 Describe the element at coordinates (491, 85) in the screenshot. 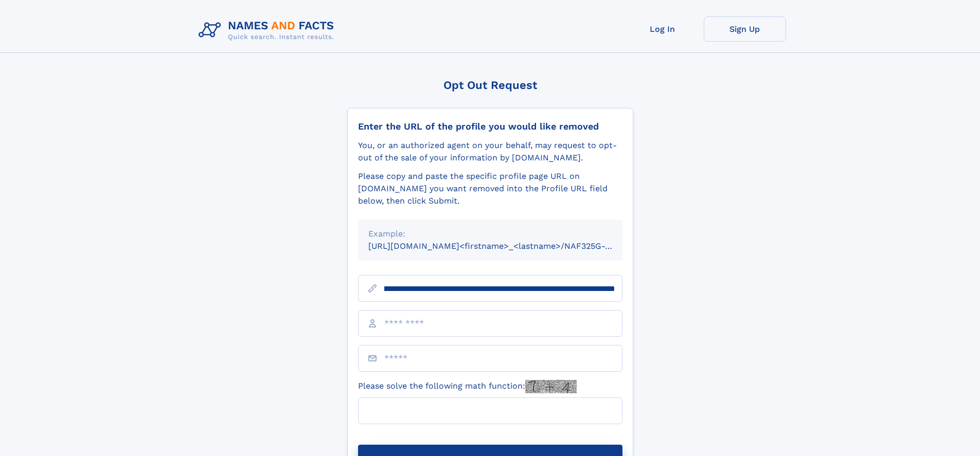

I see `div: Opt Out Request` at that location.